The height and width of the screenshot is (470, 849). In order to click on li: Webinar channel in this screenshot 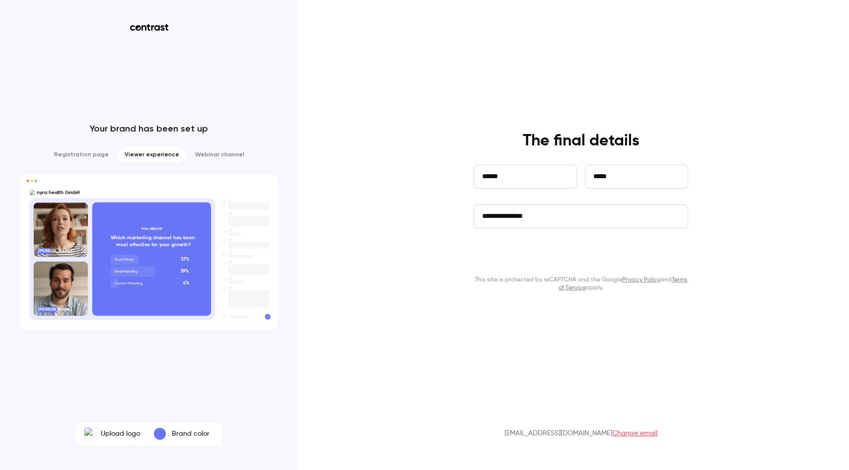, I will do `click(219, 154)`.